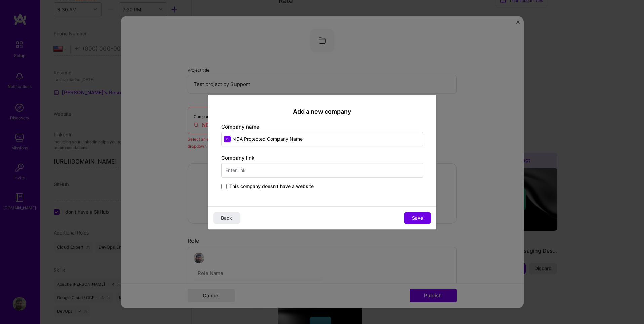 Image resolution: width=644 pixels, height=324 pixels. What do you see at coordinates (238, 157) in the screenshot?
I see `label: Company link` at bounding box center [238, 157].